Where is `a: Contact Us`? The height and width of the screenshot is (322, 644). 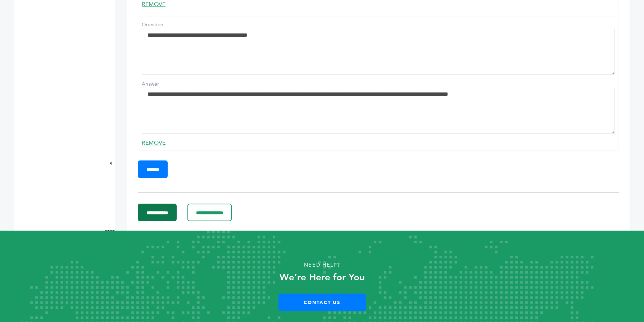 a: Contact Us is located at coordinates (322, 302).